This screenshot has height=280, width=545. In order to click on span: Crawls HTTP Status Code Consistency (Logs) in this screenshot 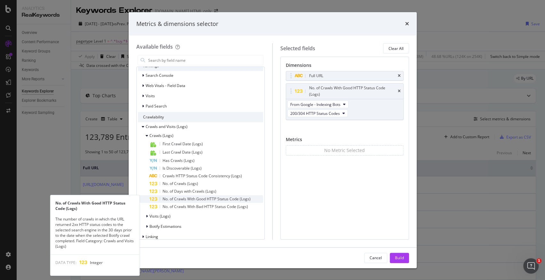, I will do `click(202, 176)`.